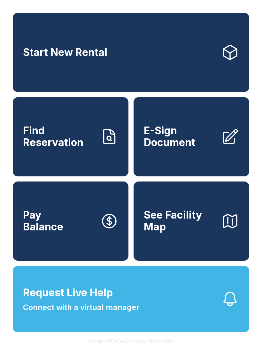 The image size is (262, 363). What do you see at coordinates (81, 307) in the screenshot?
I see `span: Connect with a virtual manager` at bounding box center [81, 307].